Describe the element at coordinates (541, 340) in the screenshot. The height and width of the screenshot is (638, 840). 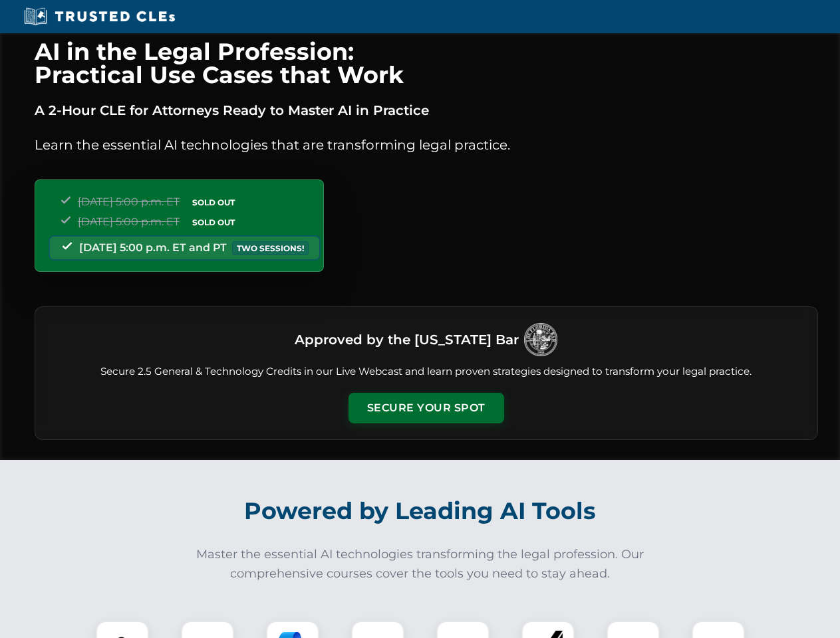
I see `img: Logo` at that location.